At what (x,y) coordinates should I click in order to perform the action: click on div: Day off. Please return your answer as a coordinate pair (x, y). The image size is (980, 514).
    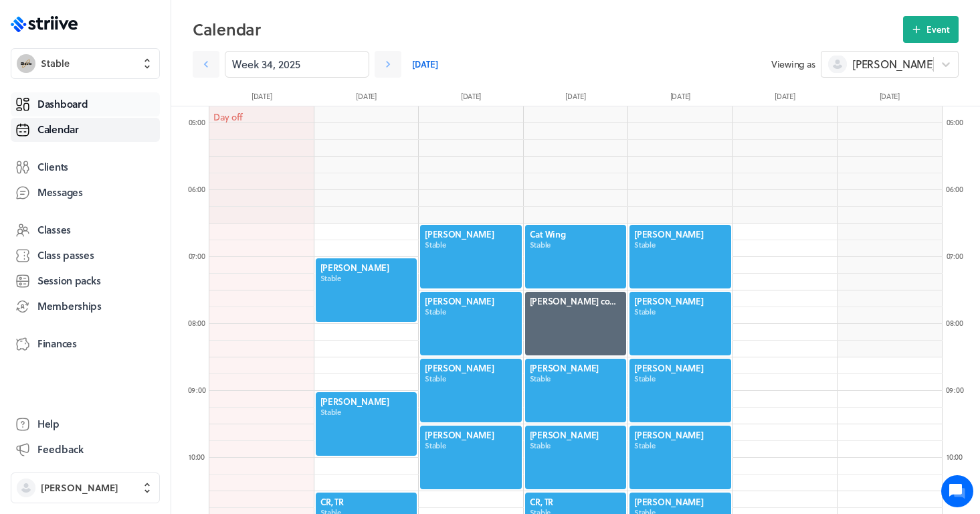
    Looking at the image, I should click on (262, 117).